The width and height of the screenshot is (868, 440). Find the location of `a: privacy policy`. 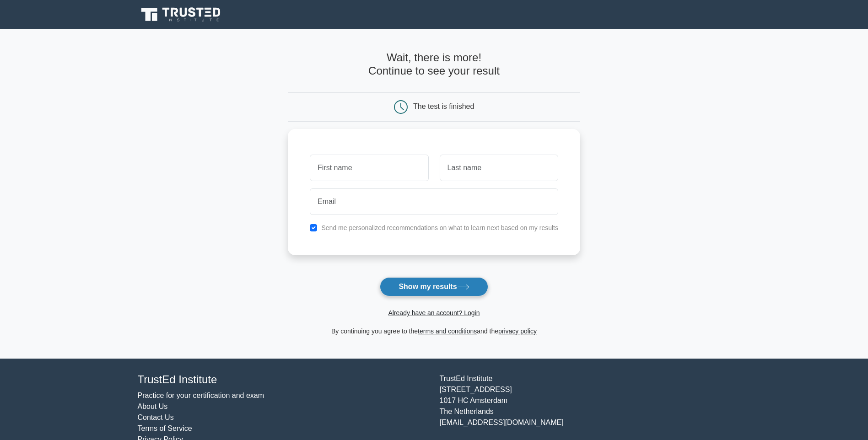

a: privacy policy is located at coordinates (518, 331).